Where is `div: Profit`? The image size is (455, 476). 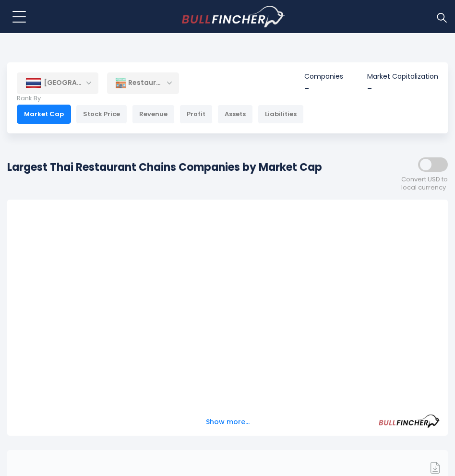
div: Profit is located at coordinates (196, 114).